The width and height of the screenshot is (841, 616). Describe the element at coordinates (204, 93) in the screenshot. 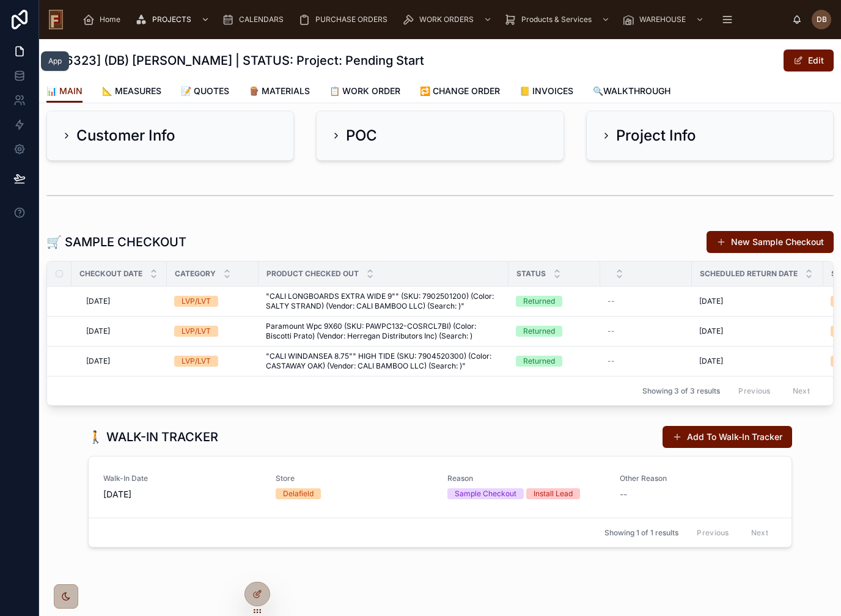

I see `a: 📝 QUOTES` at that location.